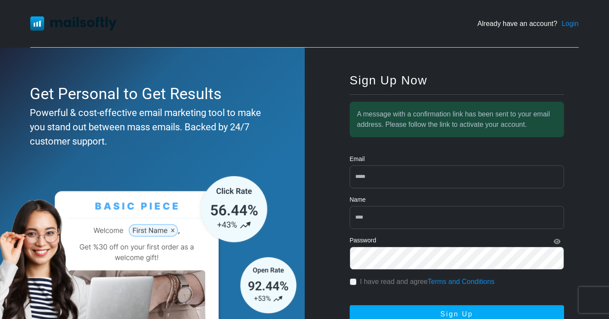 This screenshot has height=319, width=609. Describe the element at coordinates (150, 127) in the screenshot. I see `div: Powerful & cost-effective email marketing tool to make you stand out between mass emails. Backed ...` at that location.